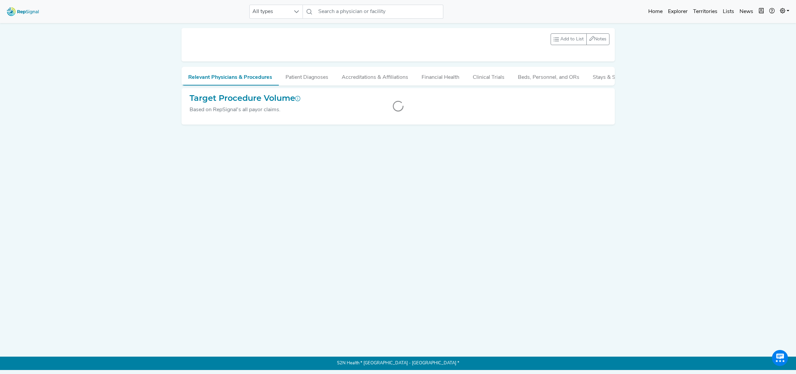 The width and height of the screenshot is (796, 374). Describe the element at coordinates (761, 12) in the screenshot. I see `button: Intel Book` at that location.